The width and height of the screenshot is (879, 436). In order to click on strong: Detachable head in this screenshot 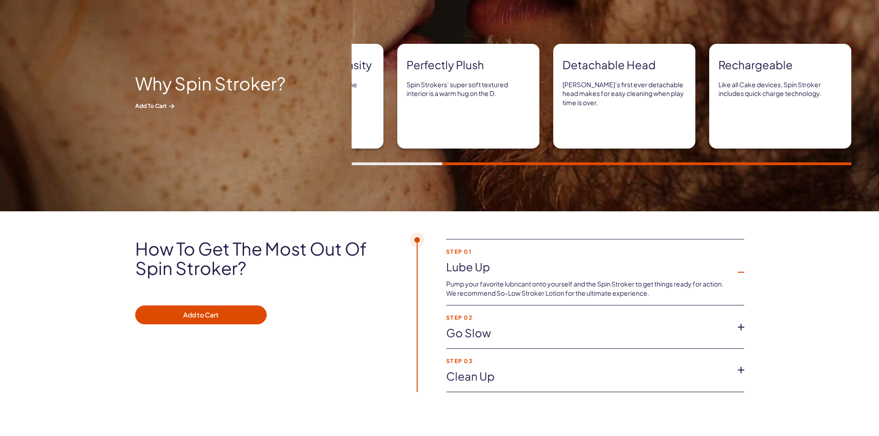, I will do `click(624, 65)`.